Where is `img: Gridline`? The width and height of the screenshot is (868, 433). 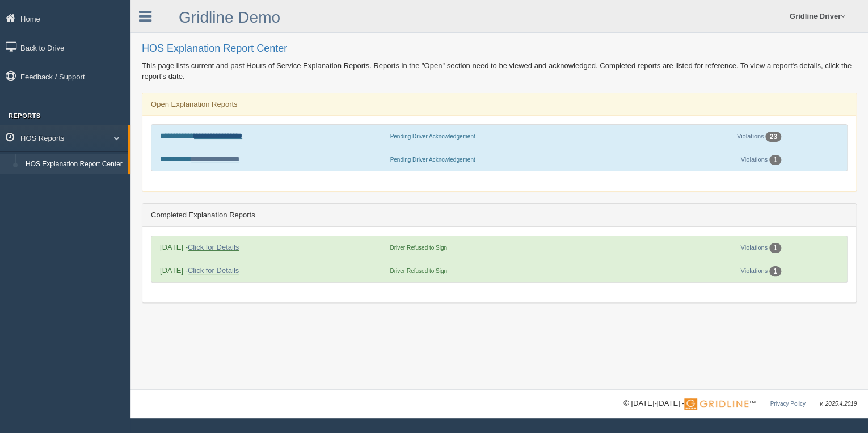
img: Gridline is located at coordinates (716, 404).